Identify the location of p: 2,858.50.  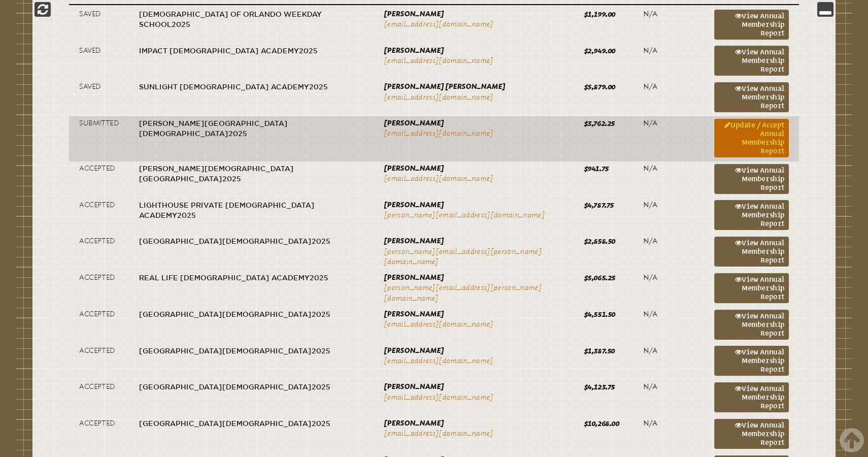
(603, 241).